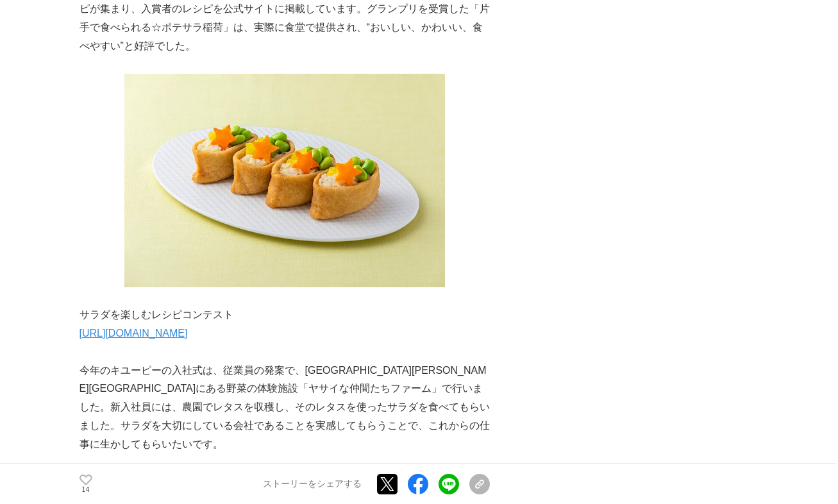  Describe the element at coordinates (284, 315) in the screenshot. I see `p: サラダを楽しむレシピコンテスト` at that location.